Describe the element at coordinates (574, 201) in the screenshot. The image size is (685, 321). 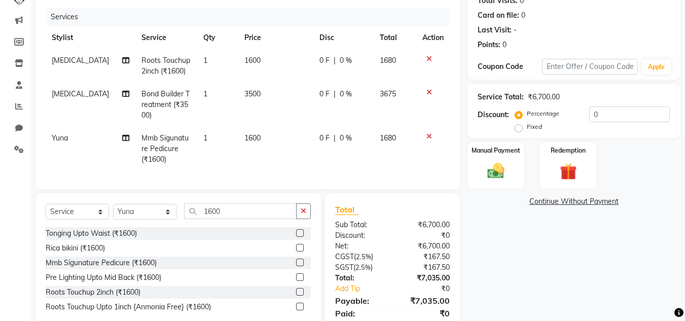
I see `a: Continue Without Payment` at that location.